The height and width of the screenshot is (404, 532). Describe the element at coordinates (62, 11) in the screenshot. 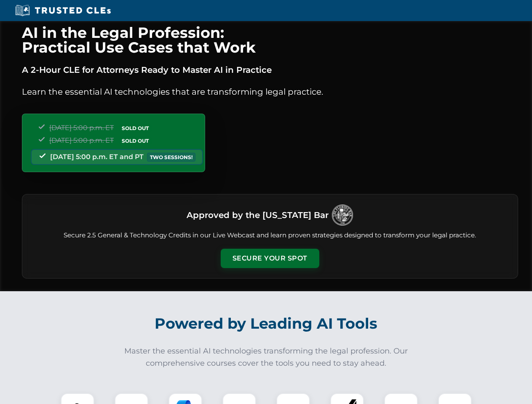

I see `img: Trusted CLEs` at that location.